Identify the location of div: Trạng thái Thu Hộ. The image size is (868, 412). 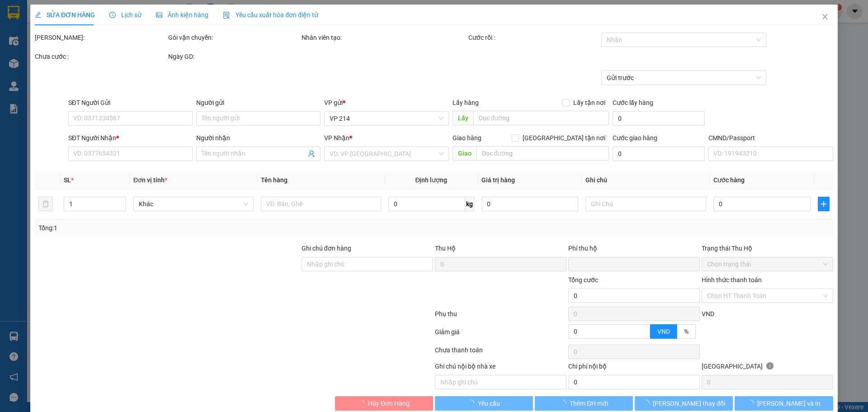
(767, 248).